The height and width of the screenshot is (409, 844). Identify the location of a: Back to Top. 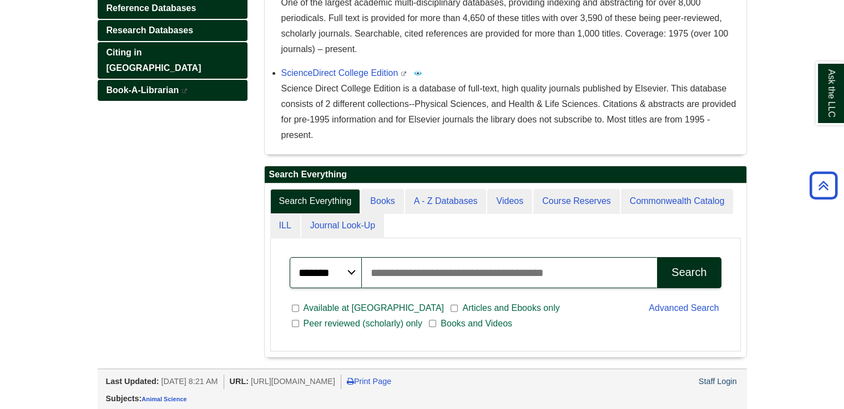
(823, 185).